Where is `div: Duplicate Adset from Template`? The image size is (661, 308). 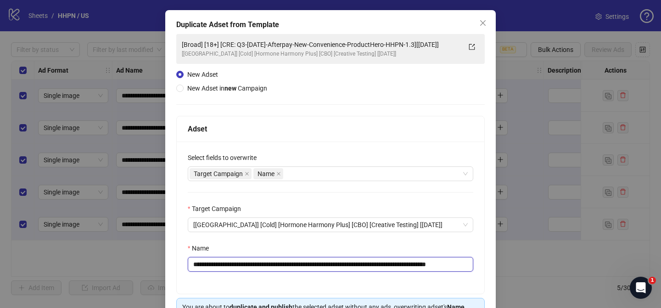
div: Duplicate Adset from Template is located at coordinates (331, 25).